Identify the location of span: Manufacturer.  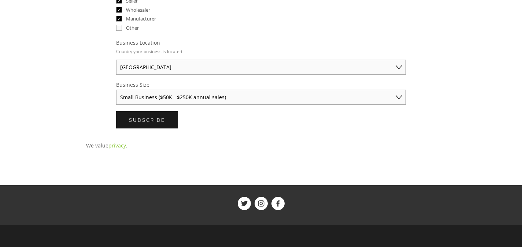
(141, 19).